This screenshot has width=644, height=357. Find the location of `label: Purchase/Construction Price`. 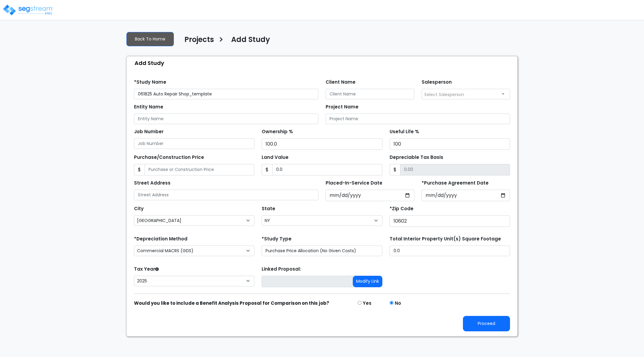

label: Purchase/Construction Price is located at coordinates (169, 158).